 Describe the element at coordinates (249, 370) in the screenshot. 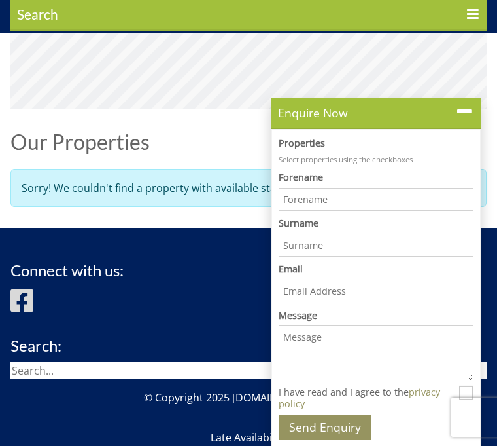

I see `input: Search...` at that location.